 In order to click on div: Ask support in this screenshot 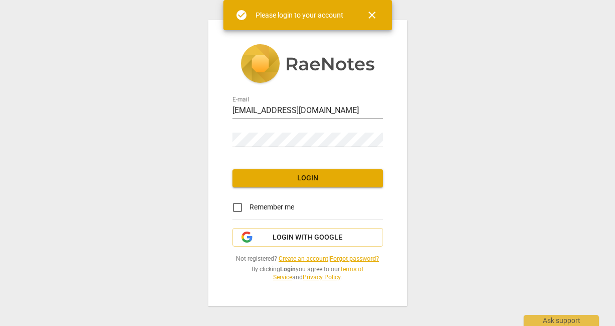, I will do `click(561, 320)`.